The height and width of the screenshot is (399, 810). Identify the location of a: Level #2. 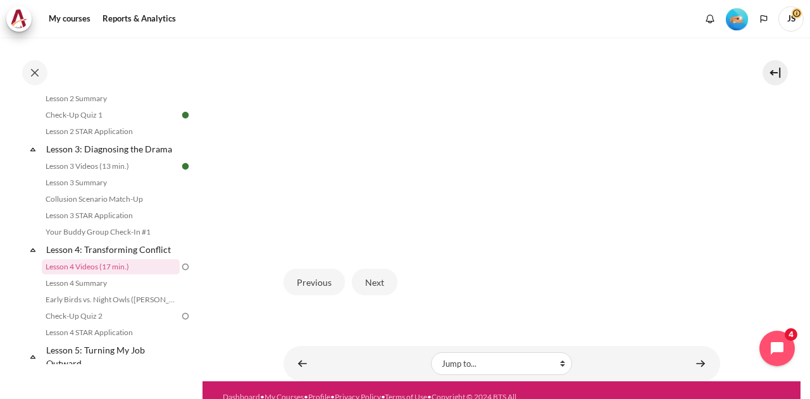
(737, 18).